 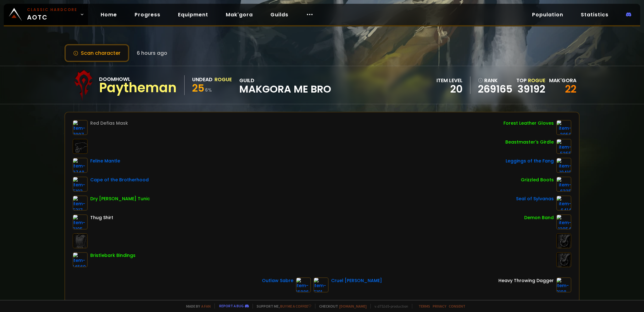 What do you see at coordinates (109, 123) in the screenshot?
I see `div: Red Defias Mask` at bounding box center [109, 123].